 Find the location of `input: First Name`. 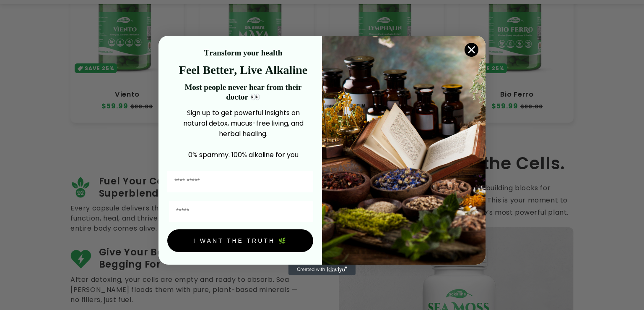

input: First Name is located at coordinates (240, 181).